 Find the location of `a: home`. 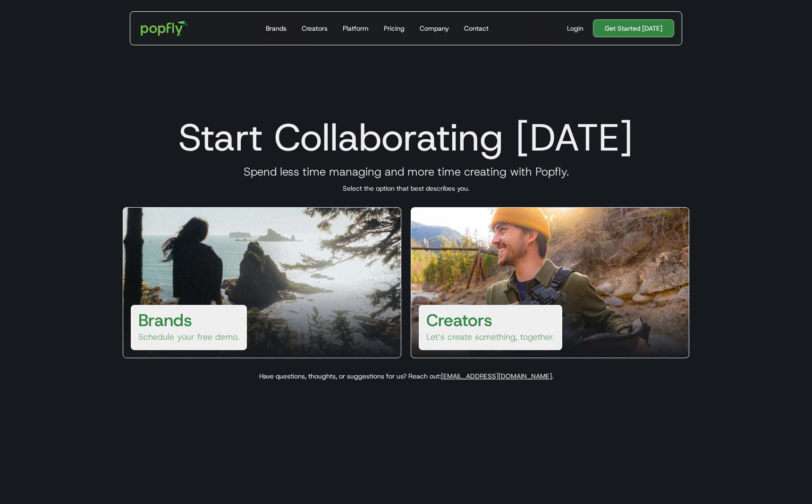

a: home is located at coordinates (165, 29).